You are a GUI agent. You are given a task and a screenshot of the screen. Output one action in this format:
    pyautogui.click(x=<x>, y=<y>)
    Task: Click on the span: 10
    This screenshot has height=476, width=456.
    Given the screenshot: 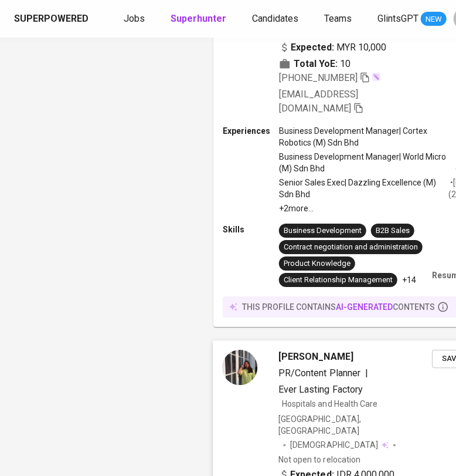 What is the action you would take?
    pyautogui.click(x=346, y=64)
    